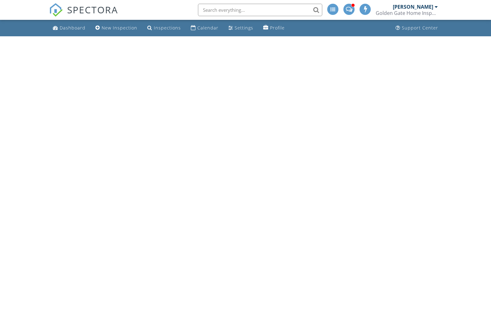  What do you see at coordinates (277, 28) in the screenshot?
I see `div: Profile` at bounding box center [277, 28].